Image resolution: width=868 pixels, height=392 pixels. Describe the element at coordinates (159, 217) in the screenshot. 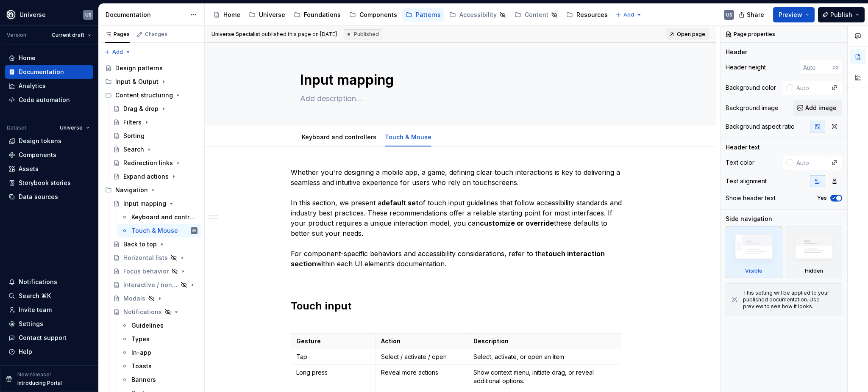

I see `a: Keyboard and controllers` at that location.